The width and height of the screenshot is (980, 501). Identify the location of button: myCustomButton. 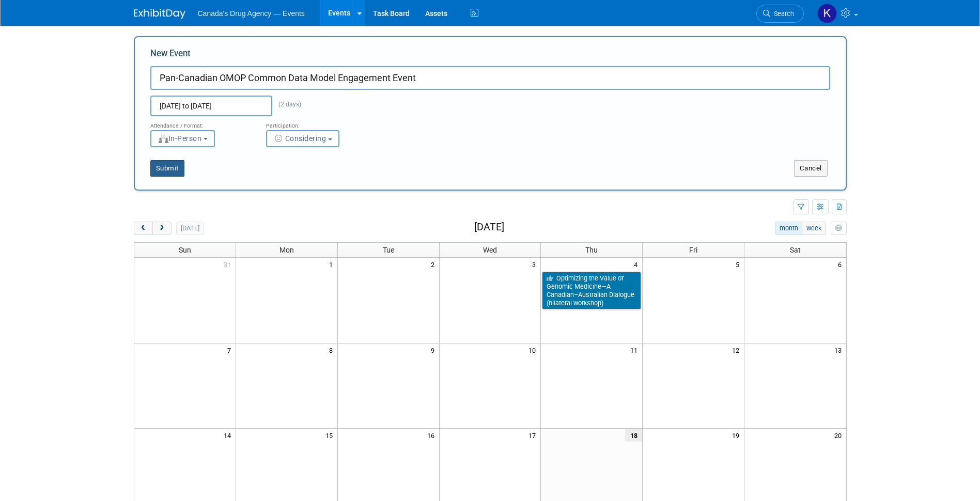
(838, 229).